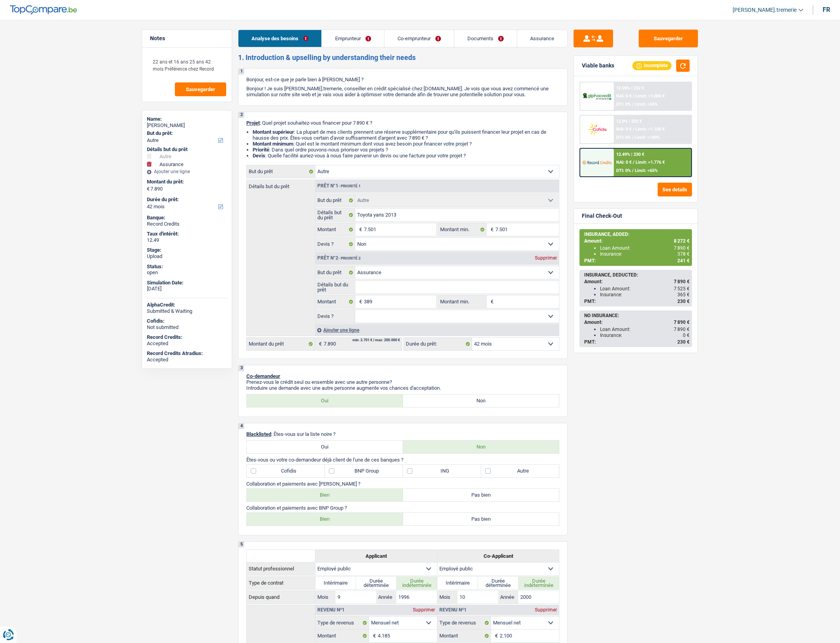 This screenshot has height=643, width=840. Describe the element at coordinates (187, 283) in the screenshot. I see `div: Simulation Date:` at that location.